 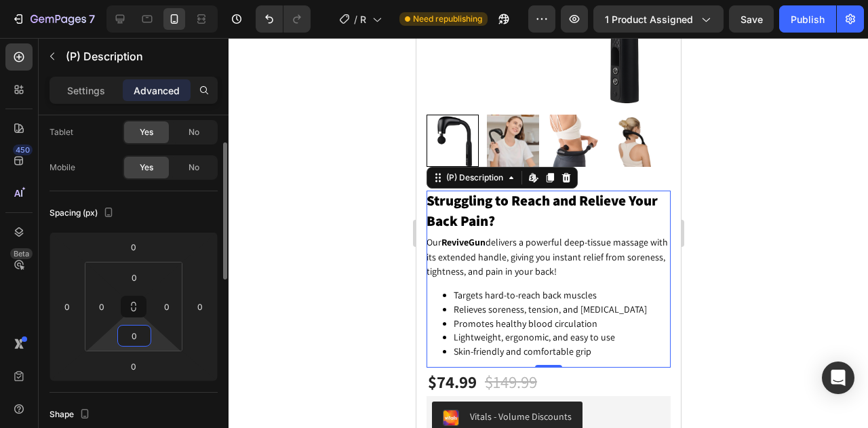 I want to click on strong: Struggling to Reach and Relieve Your Back Pain?, so click(x=126, y=172).